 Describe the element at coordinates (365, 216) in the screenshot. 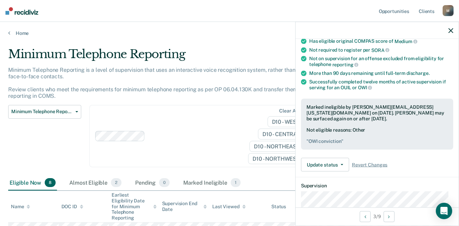

I see `button: Previous Opportunity` at that location.